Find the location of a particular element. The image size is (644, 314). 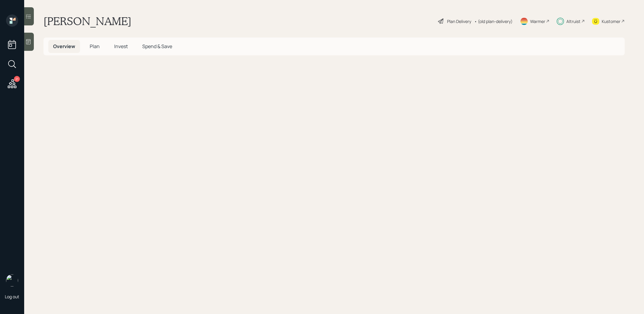

span: Invest is located at coordinates (121, 46).